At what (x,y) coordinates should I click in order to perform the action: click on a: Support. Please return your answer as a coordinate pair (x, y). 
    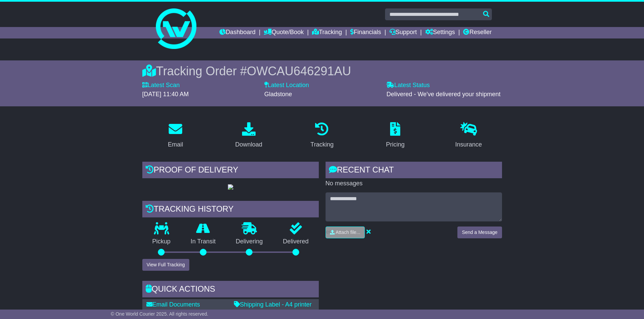
    Looking at the image, I should click on (403, 33).